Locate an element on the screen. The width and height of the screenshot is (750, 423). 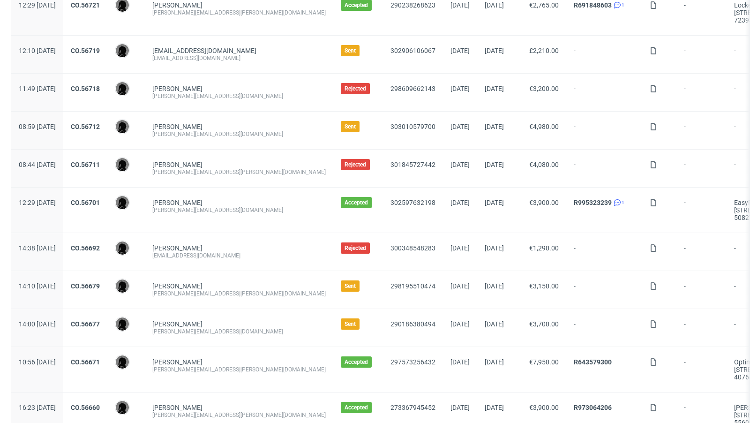
a: CO.56671 is located at coordinates (85, 362).